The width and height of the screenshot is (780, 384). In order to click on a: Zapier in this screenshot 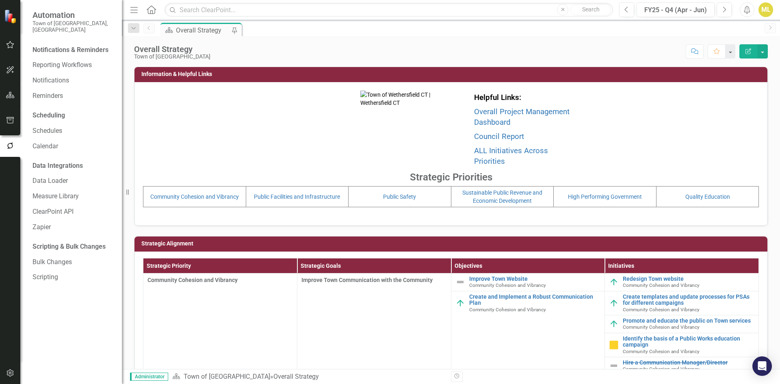, I will do `click(73, 227)`.